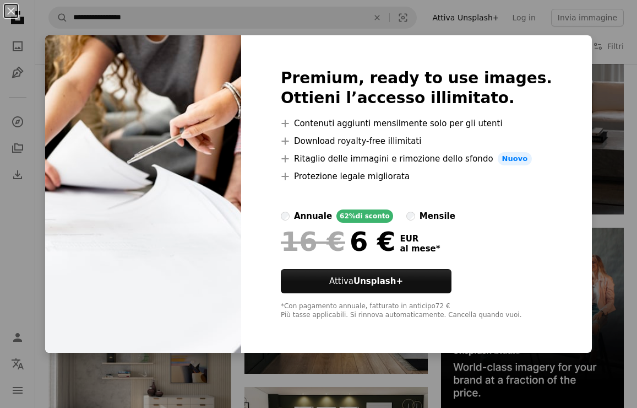 The image size is (637, 408). What do you see at coordinates (366, 281) in the screenshot?
I see `button: AttivaUnsplash+` at bounding box center [366, 281].